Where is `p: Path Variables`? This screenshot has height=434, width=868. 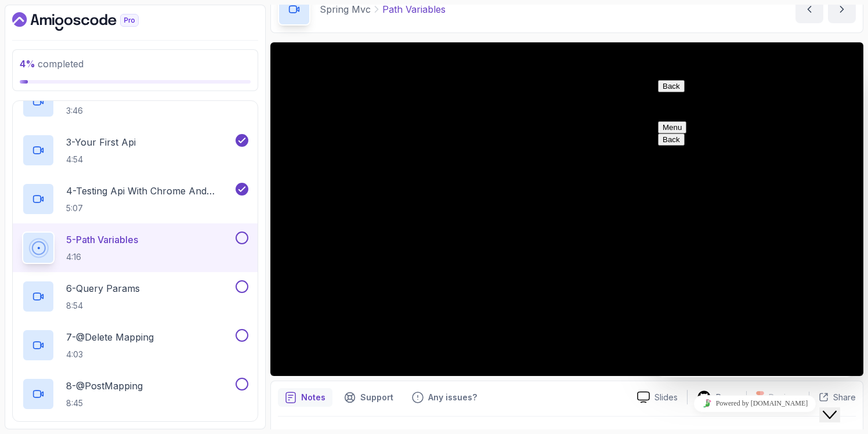 p: Path Variables is located at coordinates (414, 10).